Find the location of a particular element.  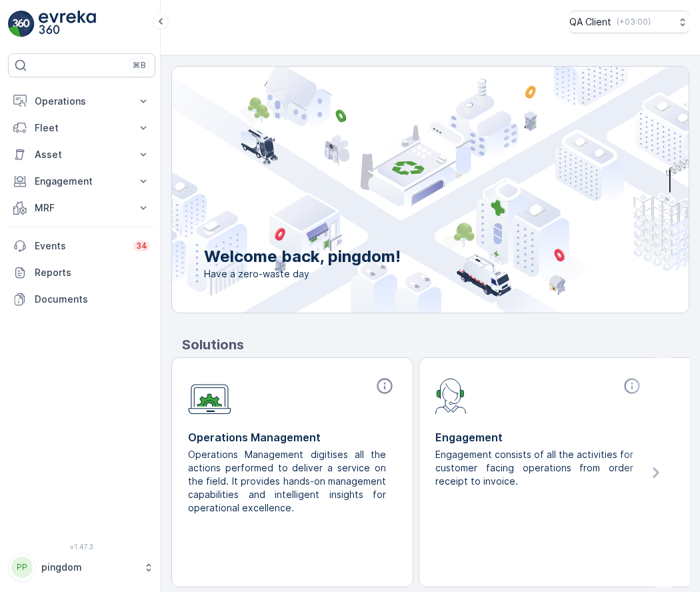

p: 34 is located at coordinates (141, 246).